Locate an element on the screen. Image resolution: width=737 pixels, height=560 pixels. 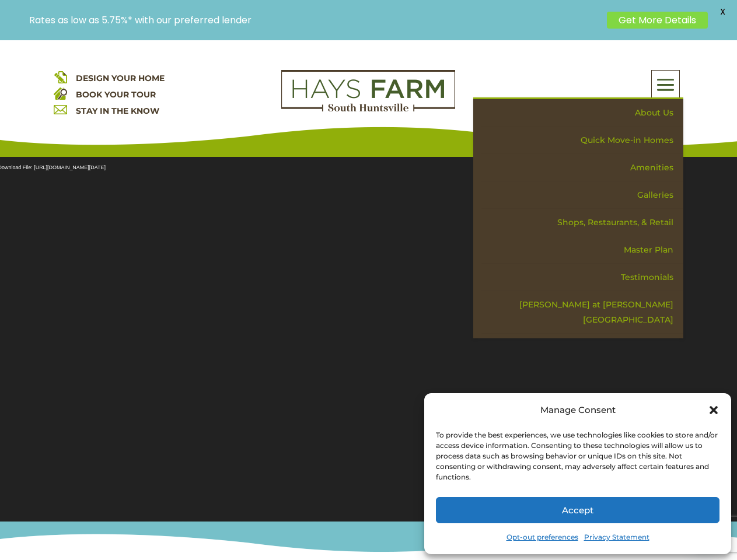
span: DESIGN YOUR HOME is located at coordinates (120, 78).